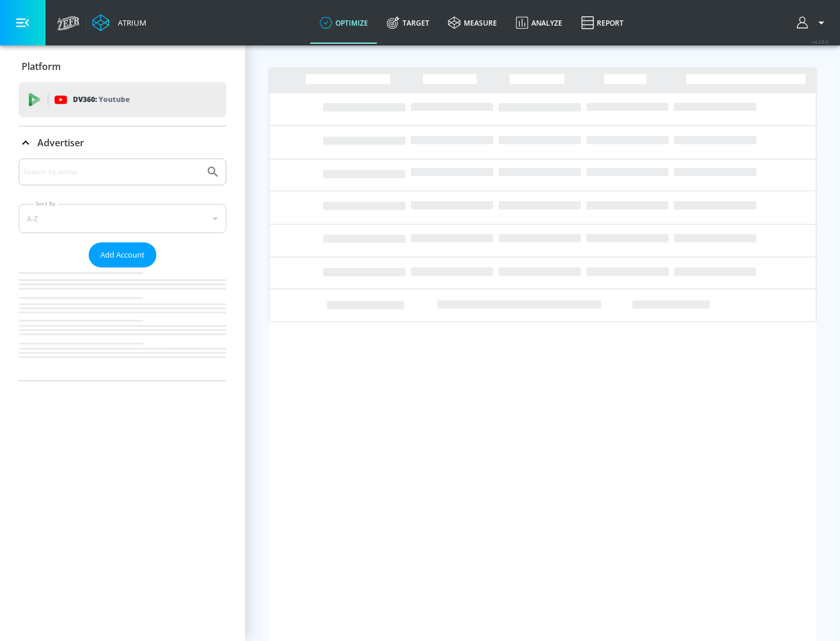 This screenshot has height=641, width=840. What do you see at coordinates (114, 99) in the screenshot?
I see `p: Youtube` at bounding box center [114, 99].